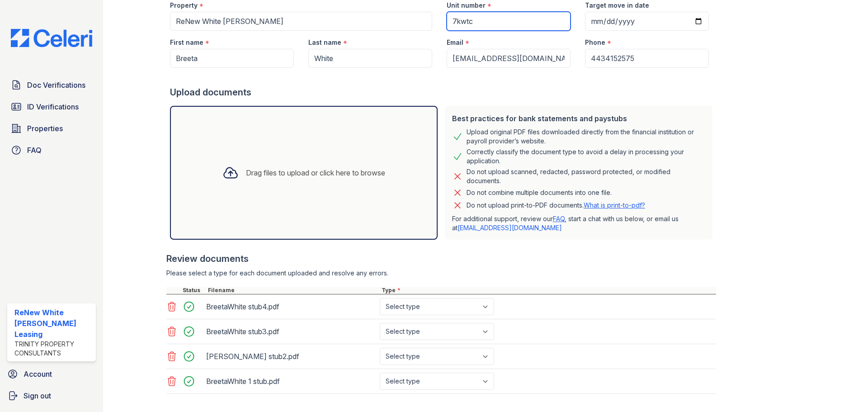  I want to click on button: Sign out, so click(52, 396).